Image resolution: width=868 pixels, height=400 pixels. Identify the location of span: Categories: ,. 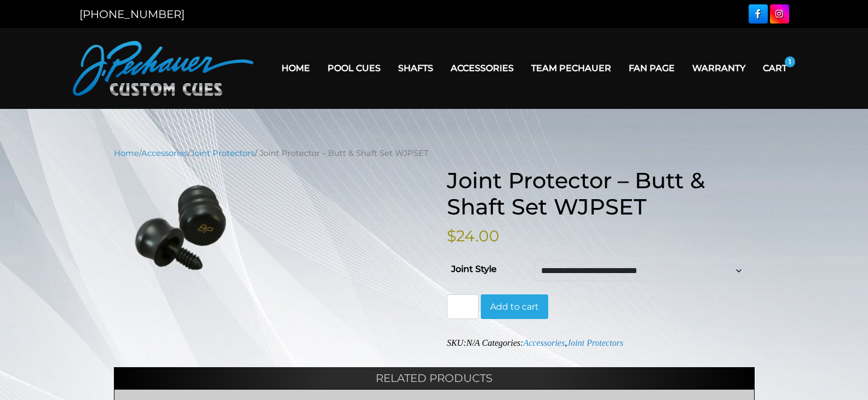
(553, 343).